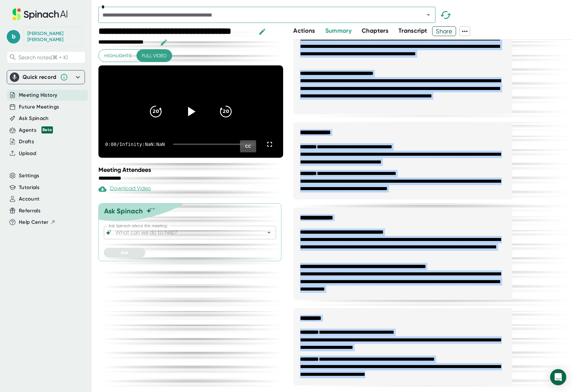 This screenshot has height=392, width=573. I want to click on button: Agents Beta, so click(36, 130).